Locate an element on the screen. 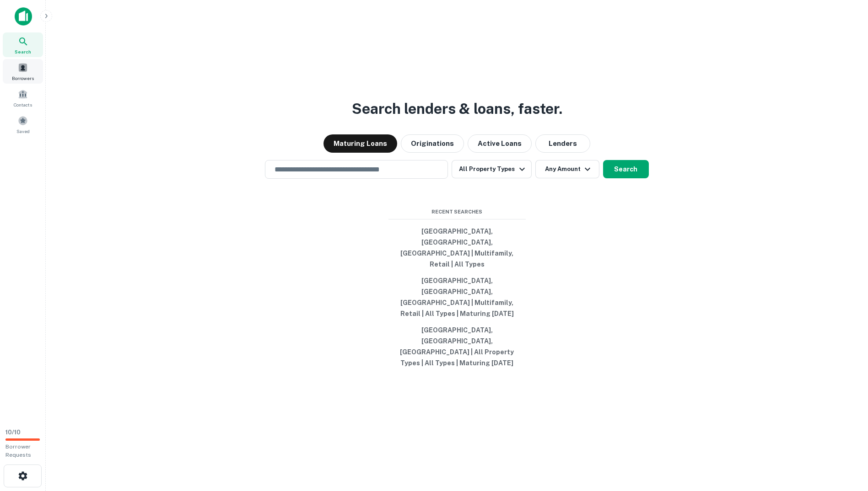  span: Borrowers is located at coordinates (23, 78).